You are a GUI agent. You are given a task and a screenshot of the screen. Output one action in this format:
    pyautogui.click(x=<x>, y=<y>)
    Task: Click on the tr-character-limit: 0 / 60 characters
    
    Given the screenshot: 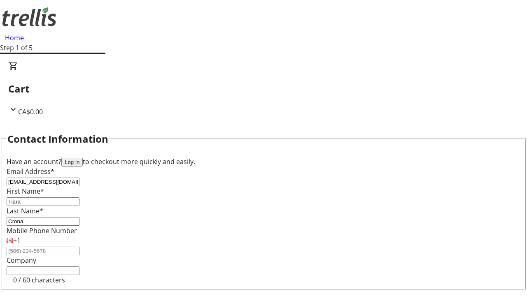 What is the action you would take?
    pyautogui.click(x=39, y=280)
    